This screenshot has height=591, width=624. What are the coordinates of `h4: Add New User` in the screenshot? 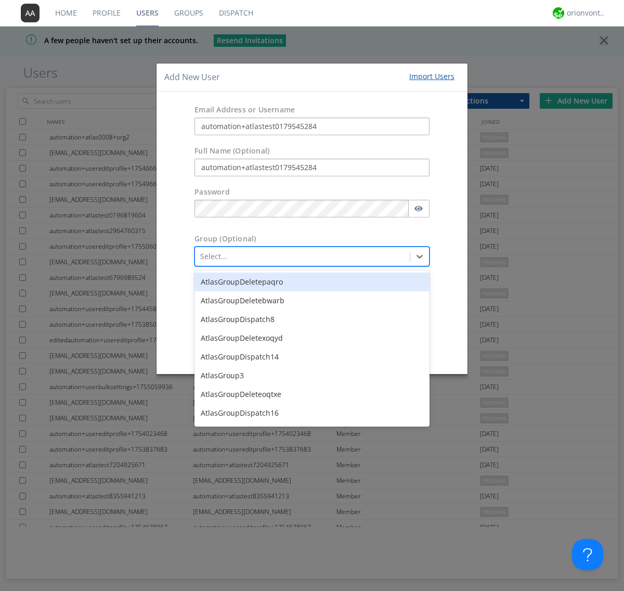 It's located at (192, 77).